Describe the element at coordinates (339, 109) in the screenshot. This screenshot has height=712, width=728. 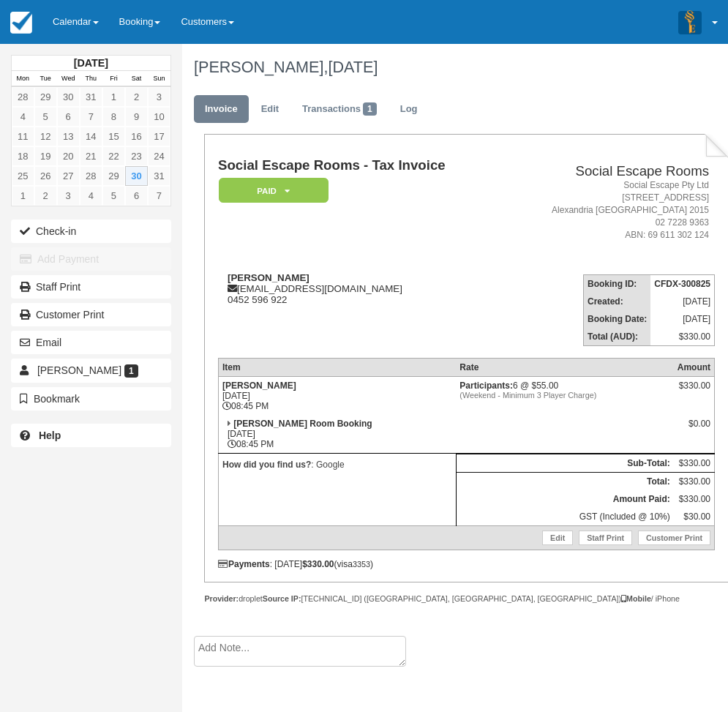
I see `a: Transactions1` at that location.